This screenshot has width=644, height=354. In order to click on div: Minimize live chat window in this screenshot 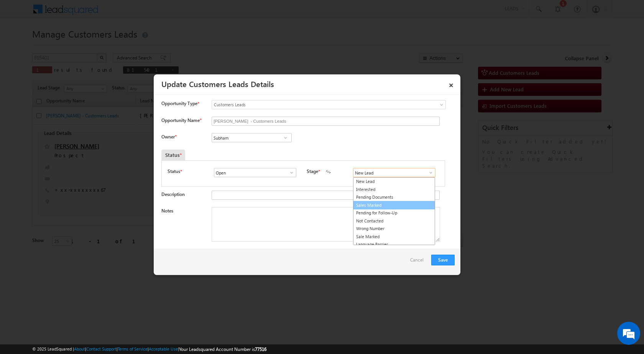, I will do `click(135, 13)`.